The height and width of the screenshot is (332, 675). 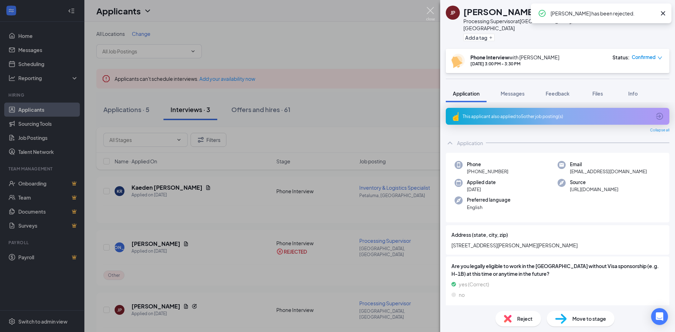 What do you see at coordinates (589, 319) in the screenshot?
I see `span: Move to stage` at bounding box center [589, 319].